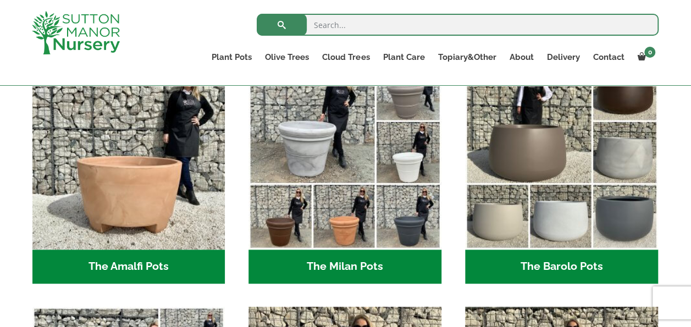 This screenshot has height=327, width=691. What do you see at coordinates (561, 267) in the screenshot?
I see `h2: The Barolo Pots` at bounding box center [561, 267].